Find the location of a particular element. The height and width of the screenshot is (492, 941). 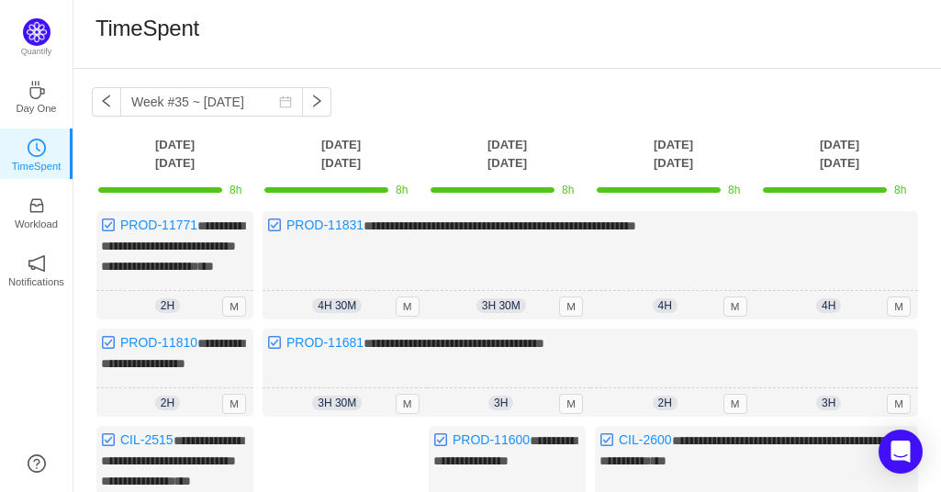

a: CIL-2600 is located at coordinates (645, 440).